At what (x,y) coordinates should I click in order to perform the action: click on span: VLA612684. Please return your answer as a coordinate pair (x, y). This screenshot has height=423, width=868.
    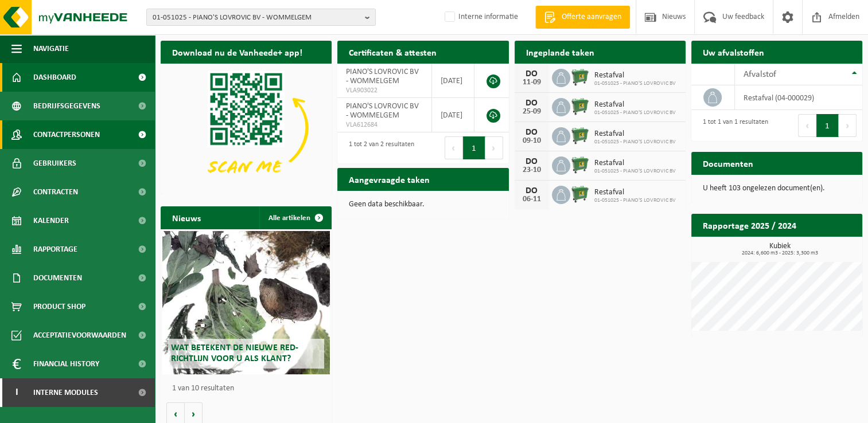
    Looking at the image, I should click on (384, 125).